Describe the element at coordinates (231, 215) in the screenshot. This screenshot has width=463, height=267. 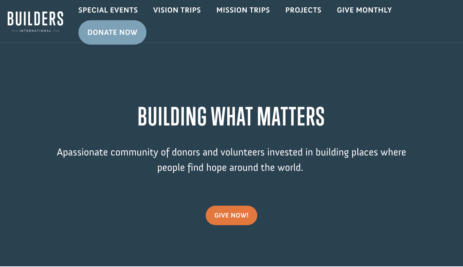
I see `a: give now!` at that location.